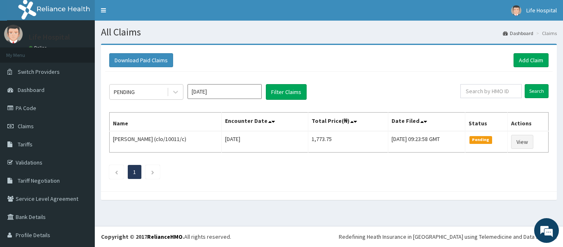 This screenshot has width=563, height=247. I want to click on a: View, so click(522, 142).